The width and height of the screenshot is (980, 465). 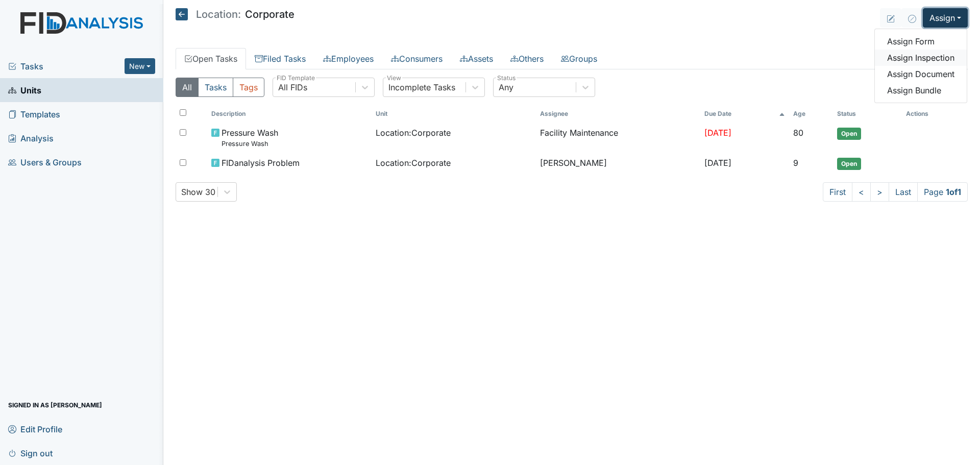 What do you see at coordinates (506, 88) in the screenshot?
I see `div: Any` at bounding box center [506, 88].